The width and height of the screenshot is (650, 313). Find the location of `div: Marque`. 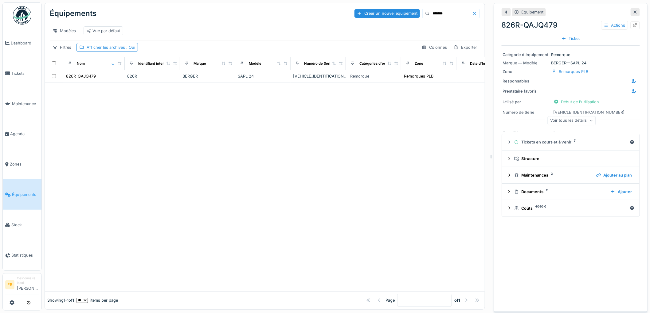

div: Marque is located at coordinates (200, 64).